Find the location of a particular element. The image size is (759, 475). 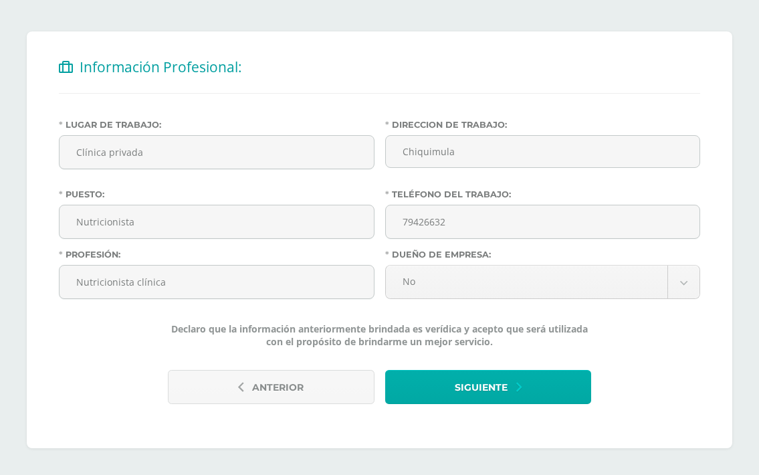

span: Información Profesional: is located at coordinates (160, 67).